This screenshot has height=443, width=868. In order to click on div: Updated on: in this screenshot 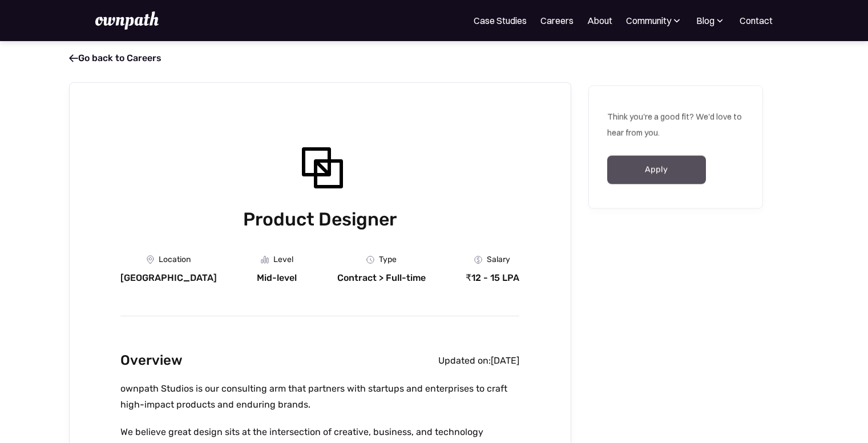, I will do `click(464, 360)`.